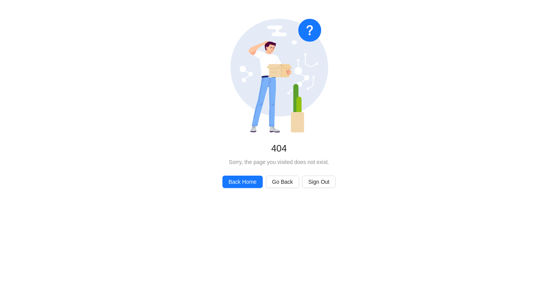 Image resolution: width=558 pixels, height=283 pixels. I want to click on span: Go Back, so click(282, 182).